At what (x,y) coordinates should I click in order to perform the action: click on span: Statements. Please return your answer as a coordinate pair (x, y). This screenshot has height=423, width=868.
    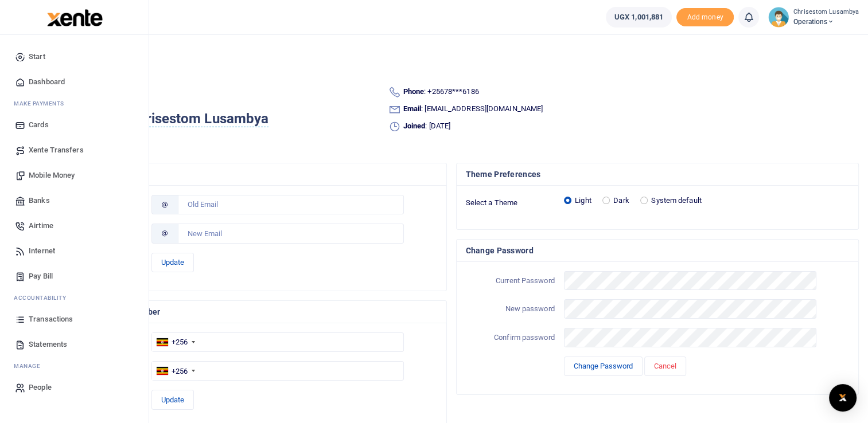
    Looking at the image, I should click on (48, 345).